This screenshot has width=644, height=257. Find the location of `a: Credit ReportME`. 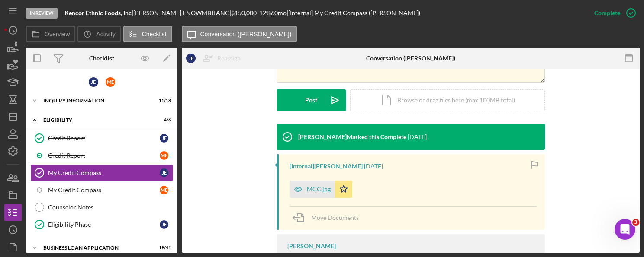

a: Credit ReportME is located at coordinates (101, 156).